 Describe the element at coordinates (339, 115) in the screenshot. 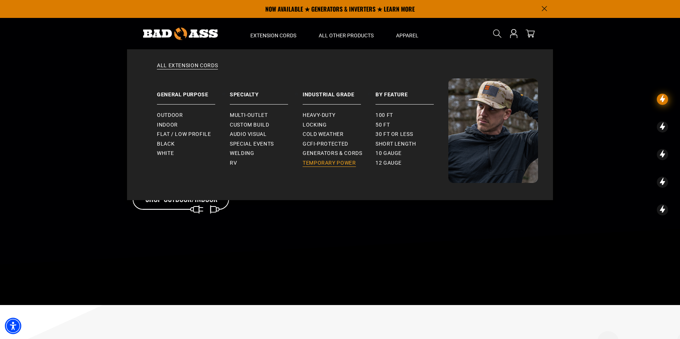

I see `a: Heavy-Duty` at that location.